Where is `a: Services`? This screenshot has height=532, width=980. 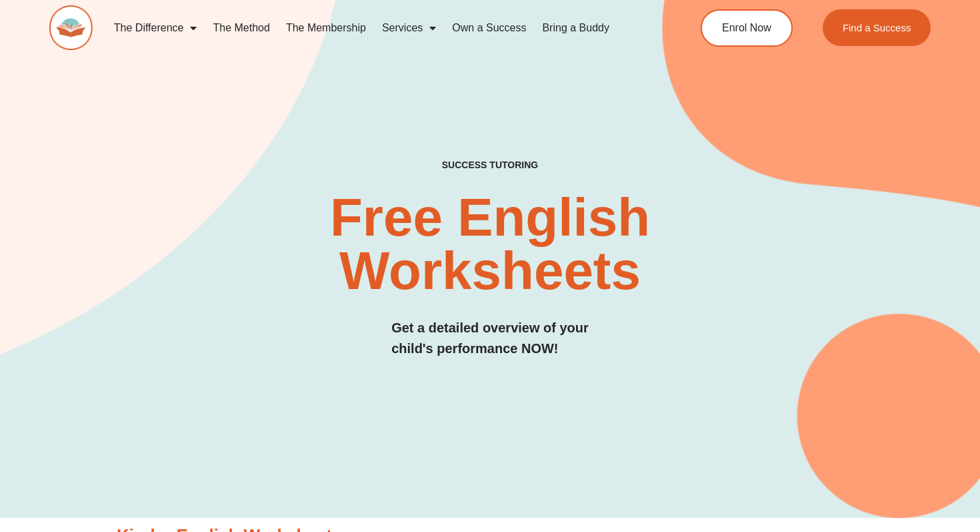
a: Services is located at coordinates (409, 28).